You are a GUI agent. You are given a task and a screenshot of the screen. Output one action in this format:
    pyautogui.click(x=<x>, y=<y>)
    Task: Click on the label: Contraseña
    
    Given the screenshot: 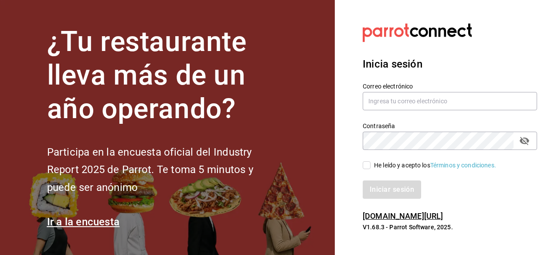 What is the action you would take?
    pyautogui.click(x=449, y=126)
    